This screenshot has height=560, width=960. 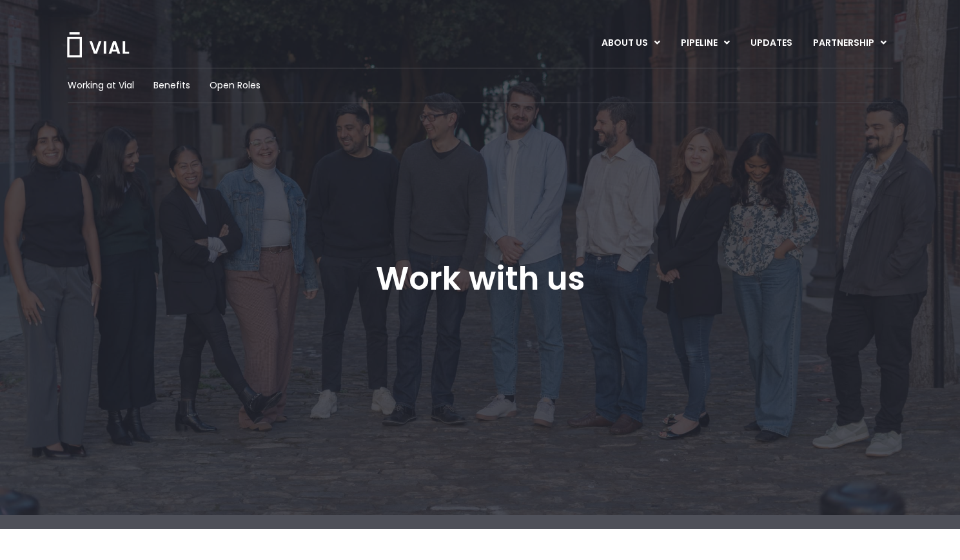 I want to click on a: UPDATES, so click(x=771, y=43).